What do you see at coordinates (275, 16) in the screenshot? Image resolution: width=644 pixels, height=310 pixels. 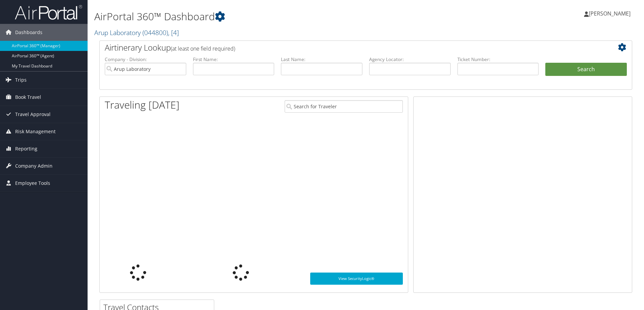 I see `h1: AirPortal 360™ Dashboard` at bounding box center [275, 16].